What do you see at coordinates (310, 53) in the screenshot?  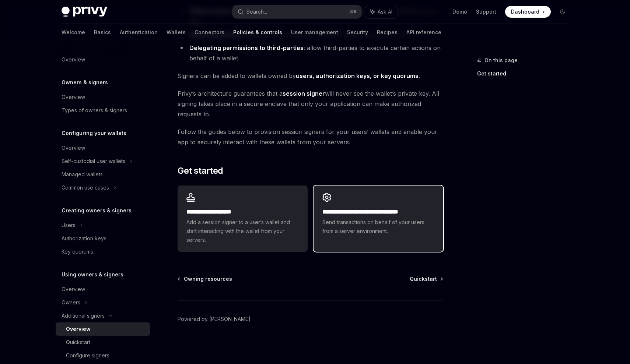 I see `li: : allow third-parties to execute certain actions on behalf of a wallet.` at bounding box center [310, 53].